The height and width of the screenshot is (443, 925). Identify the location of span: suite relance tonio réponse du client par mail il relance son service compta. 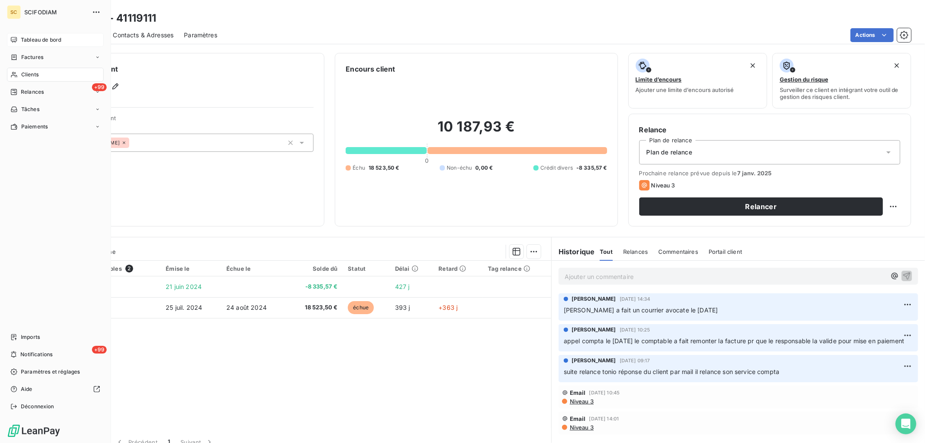
(671, 371).